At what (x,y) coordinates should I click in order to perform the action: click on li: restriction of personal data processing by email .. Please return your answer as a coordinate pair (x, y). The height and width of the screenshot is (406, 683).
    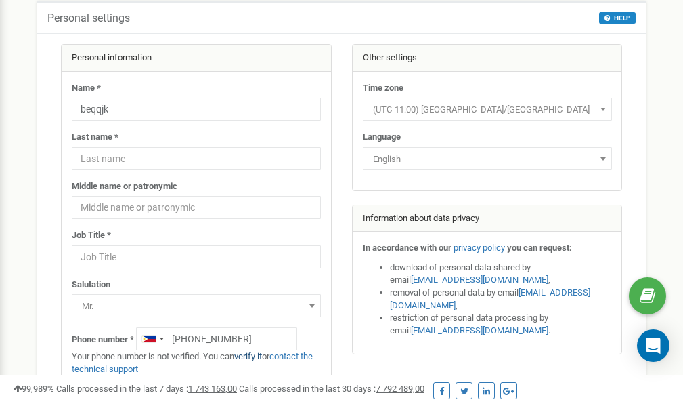
    Looking at the image, I should click on (501, 324).